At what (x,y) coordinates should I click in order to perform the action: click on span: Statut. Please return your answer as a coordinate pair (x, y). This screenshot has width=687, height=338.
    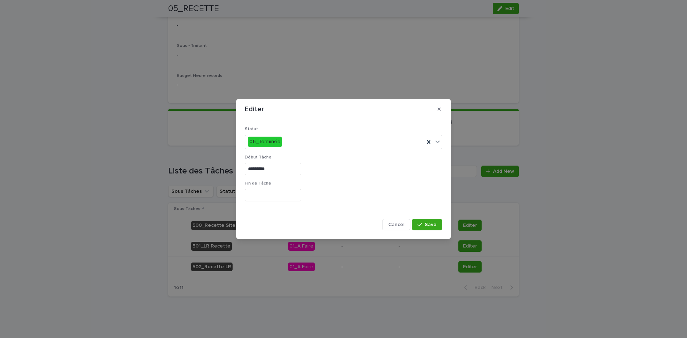
    Looking at the image, I should click on (251, 129).